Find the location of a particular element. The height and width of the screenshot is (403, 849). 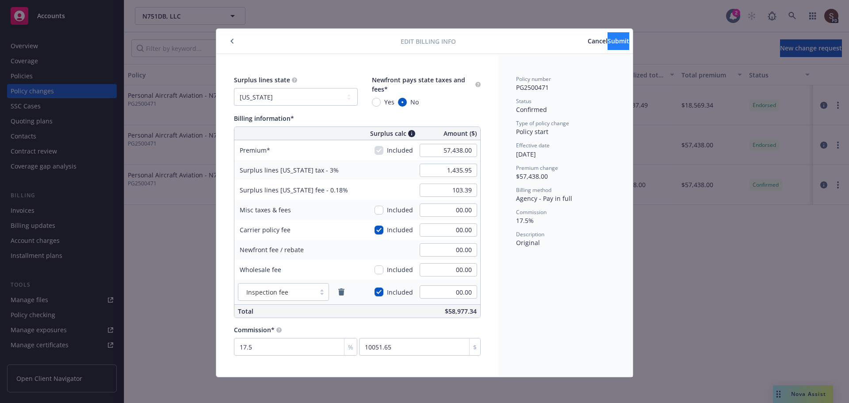

span: Agency - Pay in full is located at coordinates (544, 198).